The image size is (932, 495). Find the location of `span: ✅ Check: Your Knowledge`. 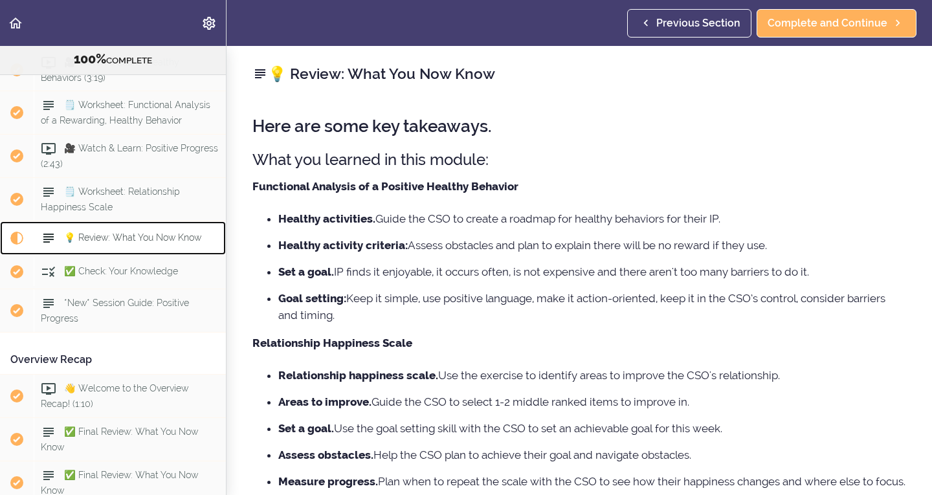

span: ✅ Check: Your Knowledge is located at coordinates (121, 272).